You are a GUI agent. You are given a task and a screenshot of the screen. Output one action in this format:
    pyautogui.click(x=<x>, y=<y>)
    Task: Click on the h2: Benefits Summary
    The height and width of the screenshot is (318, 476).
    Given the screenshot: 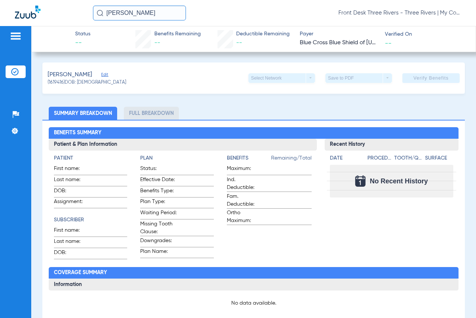 What is the action you would take?
    pyautogui.click(x=253, y=133)
    